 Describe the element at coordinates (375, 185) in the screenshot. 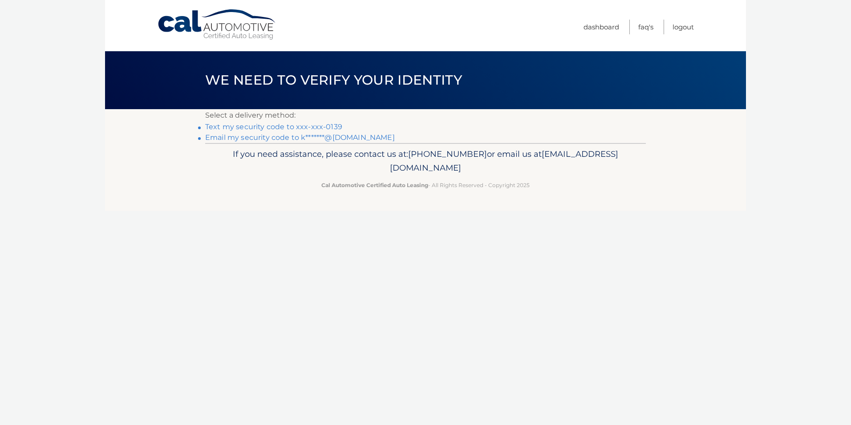

I see `strong: Cal Automotive Certified Auto Leasing` at that location.